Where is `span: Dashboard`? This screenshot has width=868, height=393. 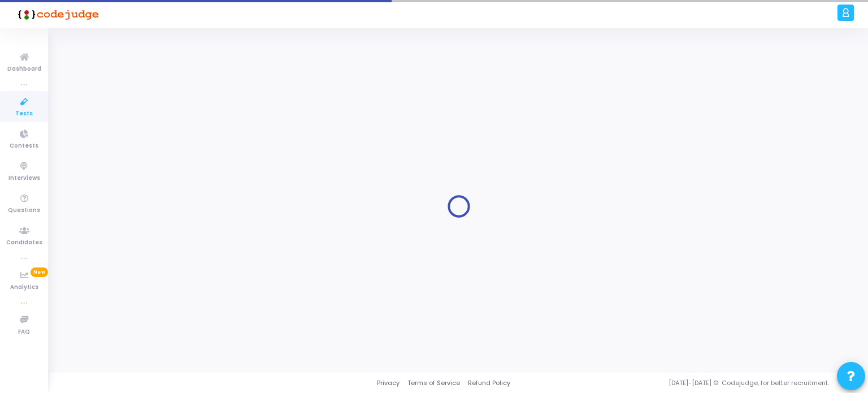 span: Dashboard is located at coordinates (24, 69).